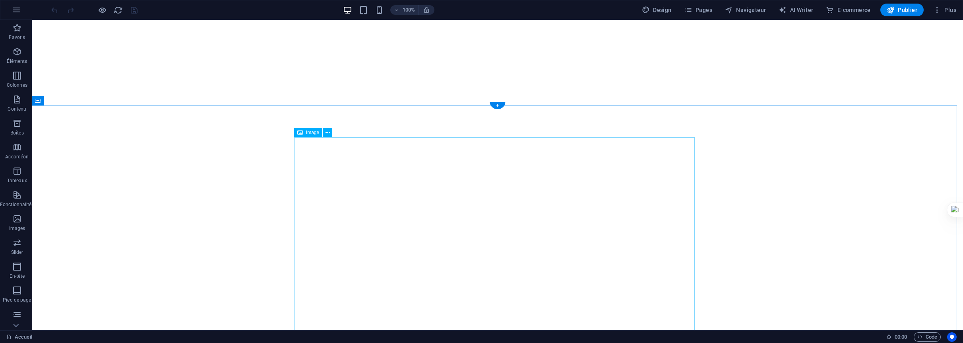  I want to click on button: Cliquez ici pour quitter le mode Aperçu et poursuivre l'édition., so click(102, 10).